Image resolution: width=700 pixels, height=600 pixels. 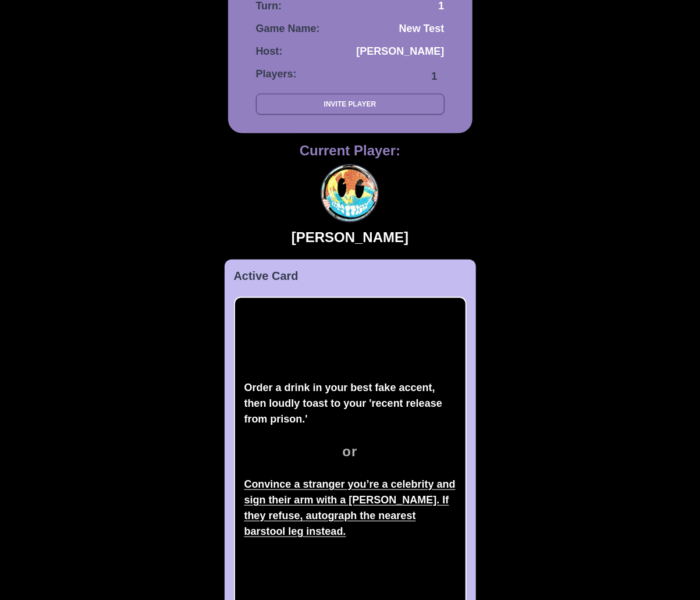 What do you see at coordinates (303, 29) in the screenshot?
I see `span: Game Name:` at bounding box center [303, 29].